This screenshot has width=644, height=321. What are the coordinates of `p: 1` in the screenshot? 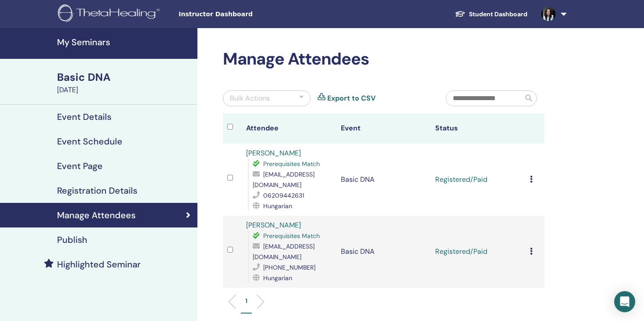 It's located at (246, 301).